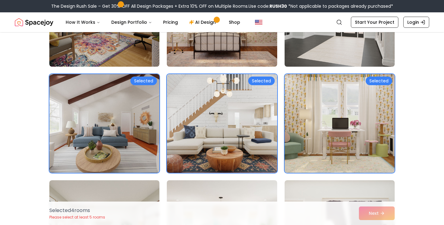  I want to click on nav: Main, so click(153, 22).